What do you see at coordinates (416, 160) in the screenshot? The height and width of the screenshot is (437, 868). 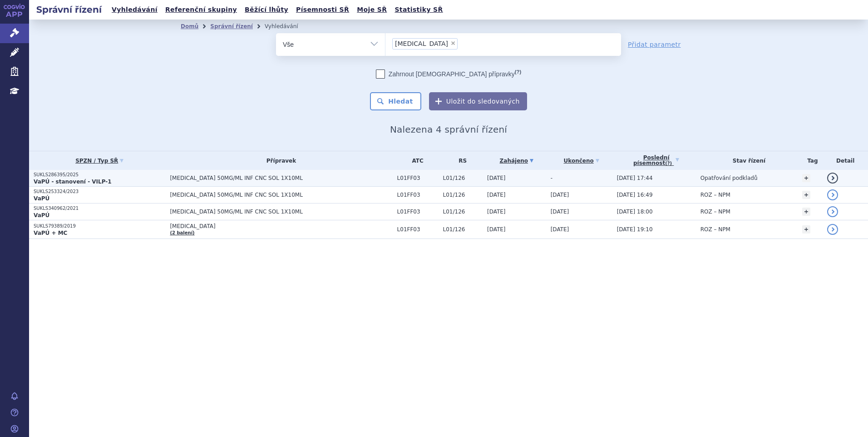 I see `th: ATC` at bounding box center [416, 160].